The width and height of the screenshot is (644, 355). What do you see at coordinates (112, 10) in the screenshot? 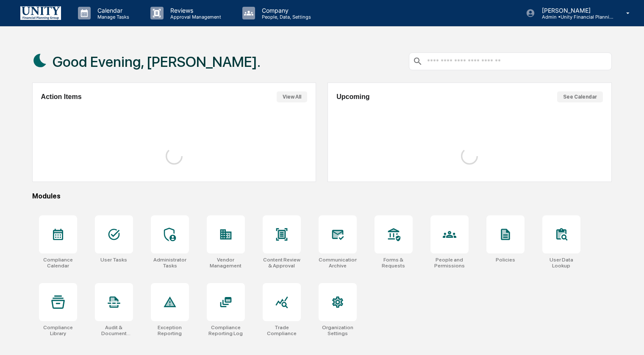
I see `p: Calendar` at bounding box center [112, 10].